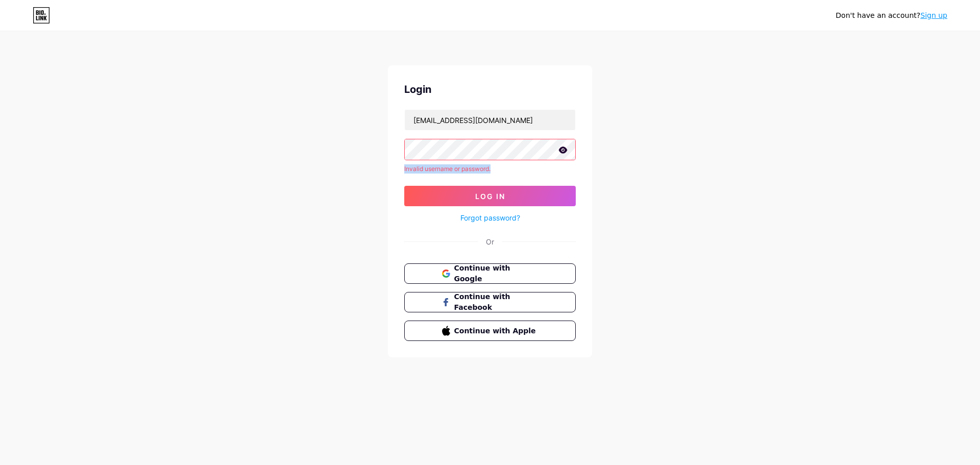  I want to click on a: Continue with Apple, so click(490, 331).